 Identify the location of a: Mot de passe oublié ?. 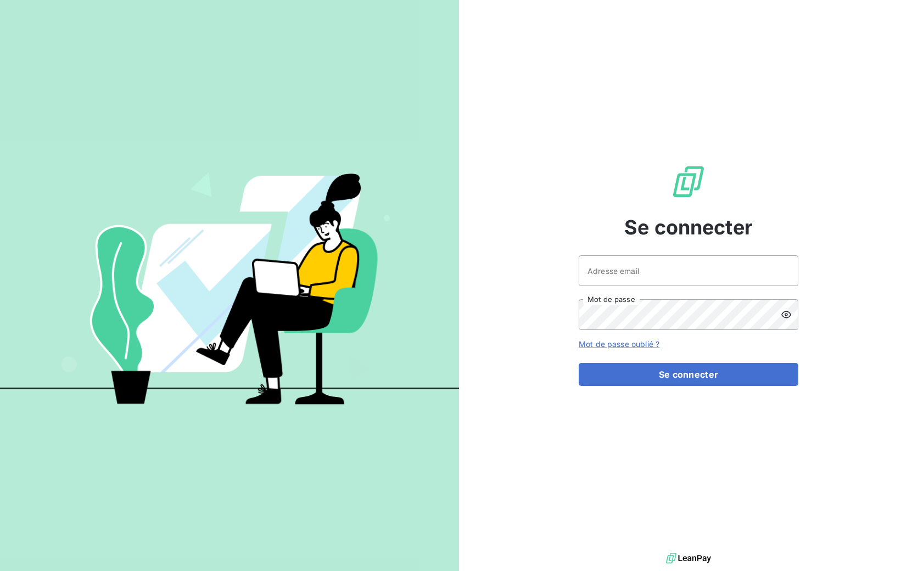
(619, 344).